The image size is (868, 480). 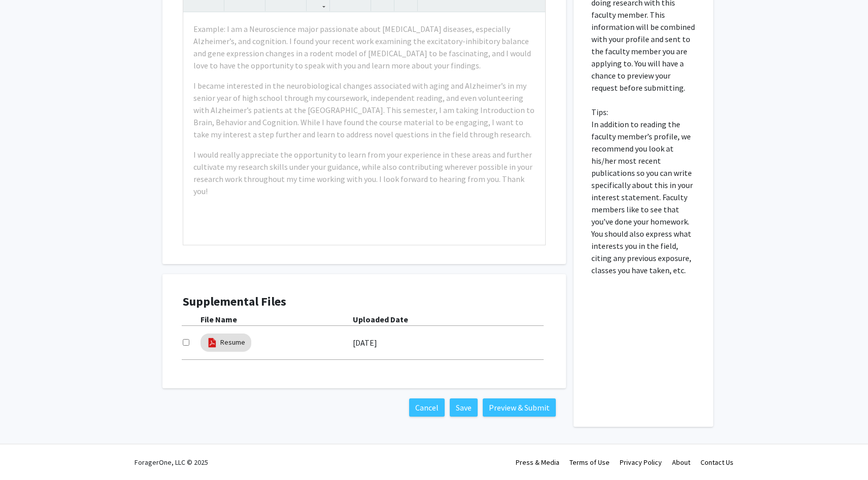 I want to click on a: About, so click(x=681, y=463).